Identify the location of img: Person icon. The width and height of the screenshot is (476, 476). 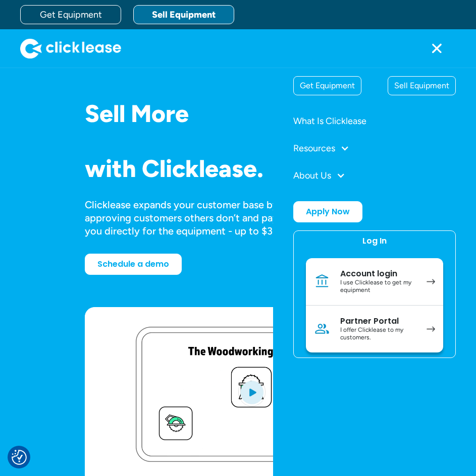
(322, 329).